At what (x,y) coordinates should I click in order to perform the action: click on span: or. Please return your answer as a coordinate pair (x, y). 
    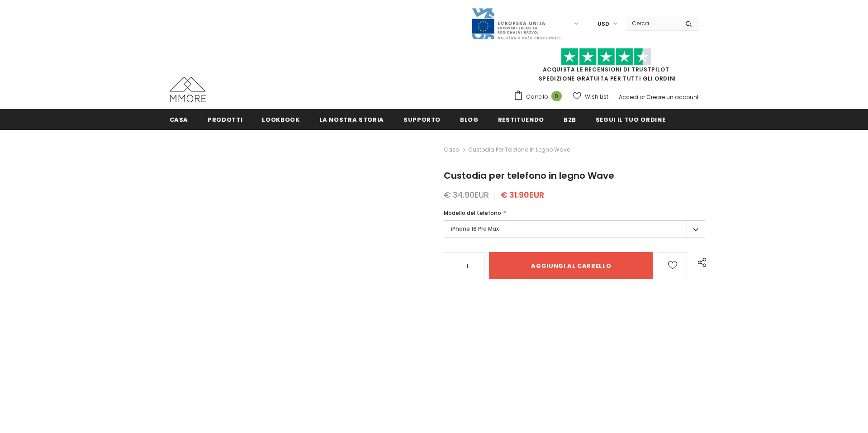
    Looking at the image, I should click on (643, 97).